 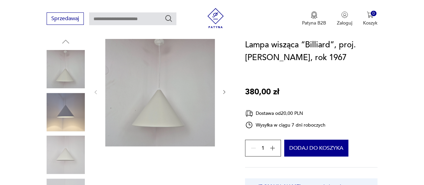 What do you see at coordinates (344, 19) in the screenshot?
I see `button: Zaloguj` at bounding box center [344, 19].